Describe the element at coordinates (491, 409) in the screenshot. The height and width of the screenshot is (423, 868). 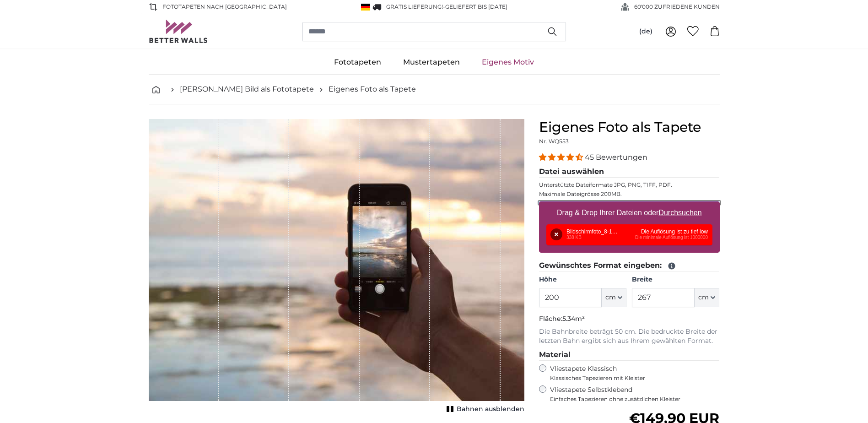
I see `span: Bahnen ausblenden` at that location.